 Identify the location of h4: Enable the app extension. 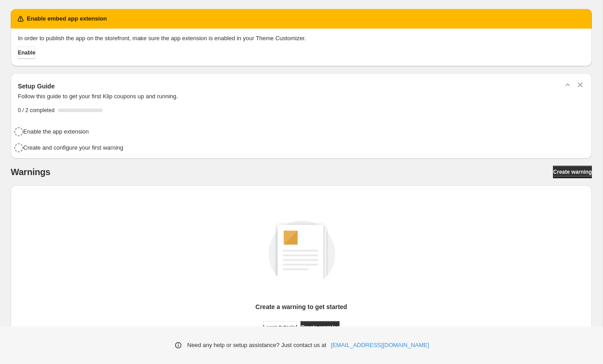
(56, 132).